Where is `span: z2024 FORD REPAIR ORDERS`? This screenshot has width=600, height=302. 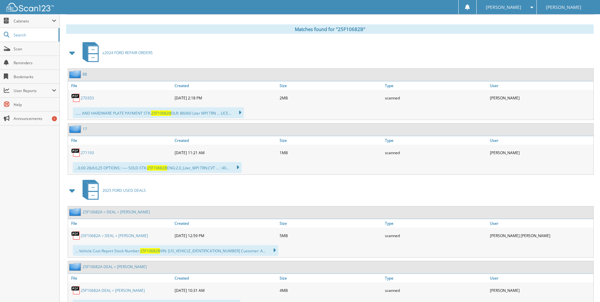
span: z2024 FORD REPAIR ORDERS is located at coordinates (127, 53).